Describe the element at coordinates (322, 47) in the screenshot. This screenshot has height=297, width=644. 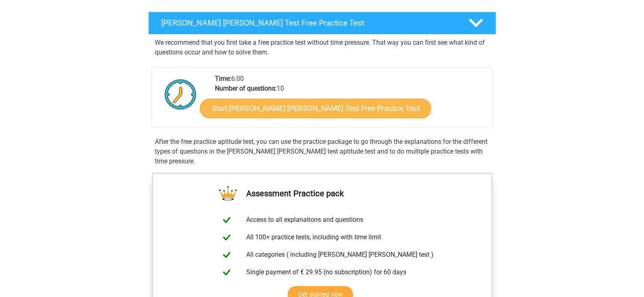
I see `p: We recommend that you first take a free practice test without time pressure. That way you can fir...` at that location.